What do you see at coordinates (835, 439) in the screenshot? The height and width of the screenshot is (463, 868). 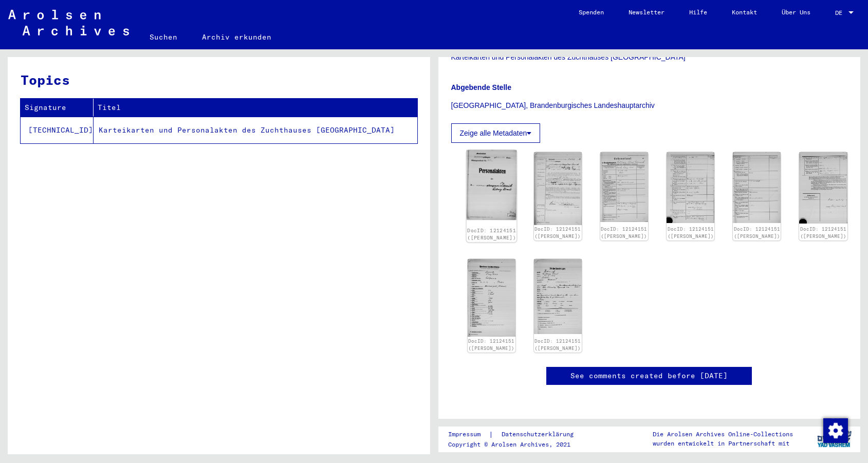 I see `img: yv_logo.png` at bounding box center [835, 439].